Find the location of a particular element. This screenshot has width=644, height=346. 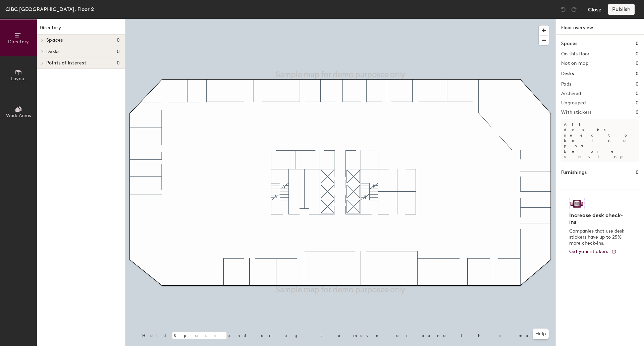

h1: Spaces is located at coordinates (570, 44).